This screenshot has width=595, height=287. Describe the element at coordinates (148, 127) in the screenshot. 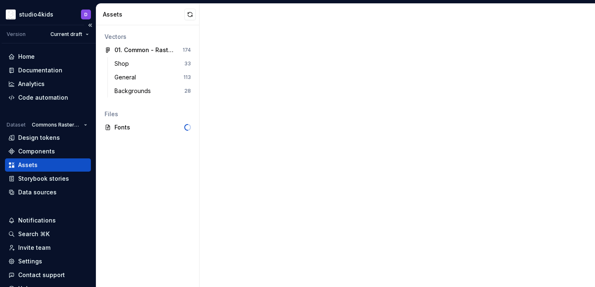

I see `a: Fonts` at that location.